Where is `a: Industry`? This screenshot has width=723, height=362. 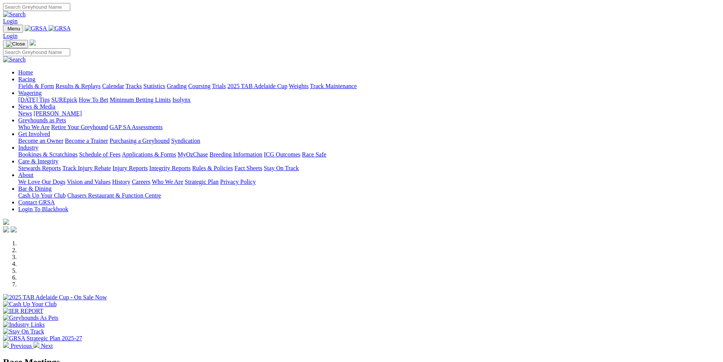
a: Industry is located at coordinates (28, 147).